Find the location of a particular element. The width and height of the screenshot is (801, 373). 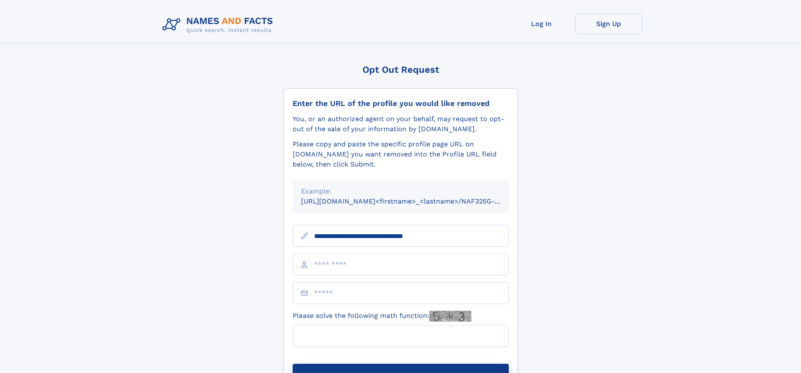

label: Please solve the following math function: is located at coordinates (382, 316).